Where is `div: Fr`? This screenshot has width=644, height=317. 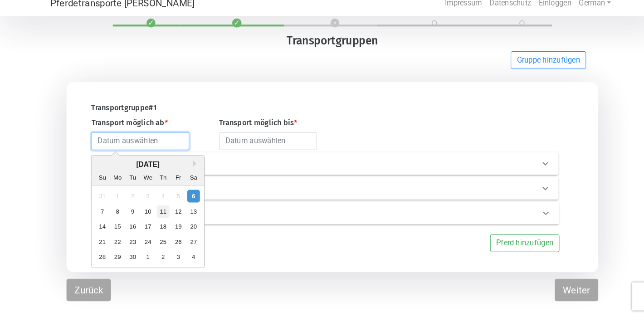
div: Fr is located at coordinates (172, 181).